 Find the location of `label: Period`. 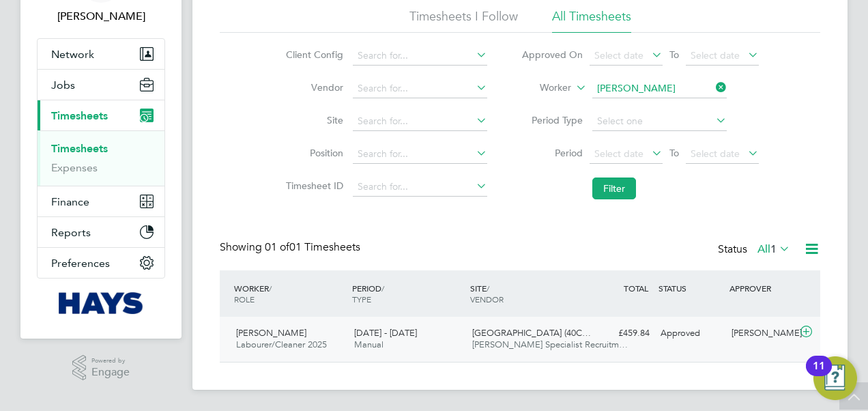

label: Period is located at coordinates (552, 153).